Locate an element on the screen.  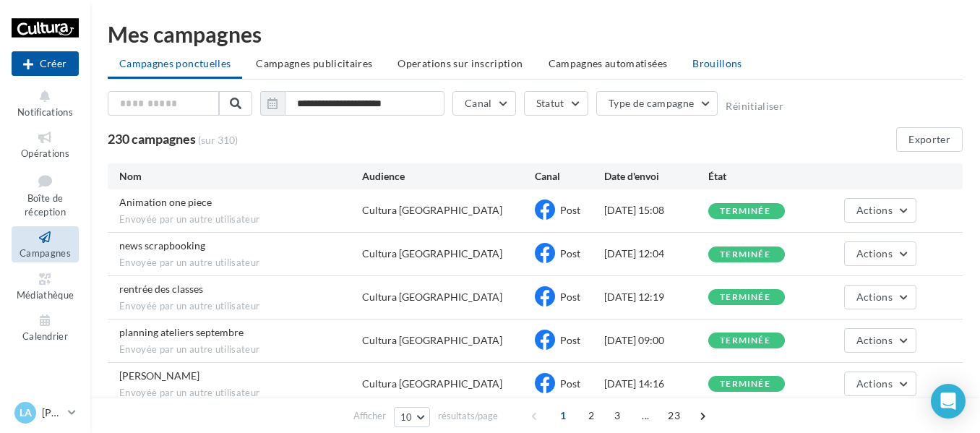
button: Exporter is located at coordinates (929, 139).